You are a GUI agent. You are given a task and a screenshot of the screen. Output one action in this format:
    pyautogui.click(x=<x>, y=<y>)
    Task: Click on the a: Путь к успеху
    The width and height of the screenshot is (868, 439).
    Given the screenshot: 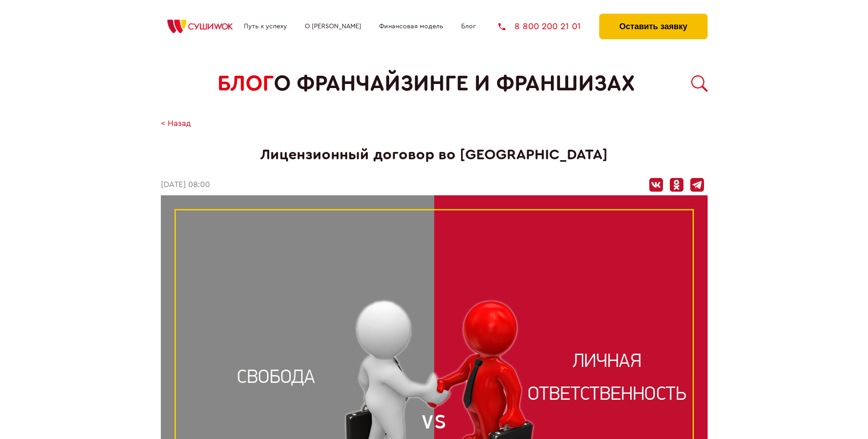 What is the action you would take?
    pyautogui.click(x=265, y=27)
    